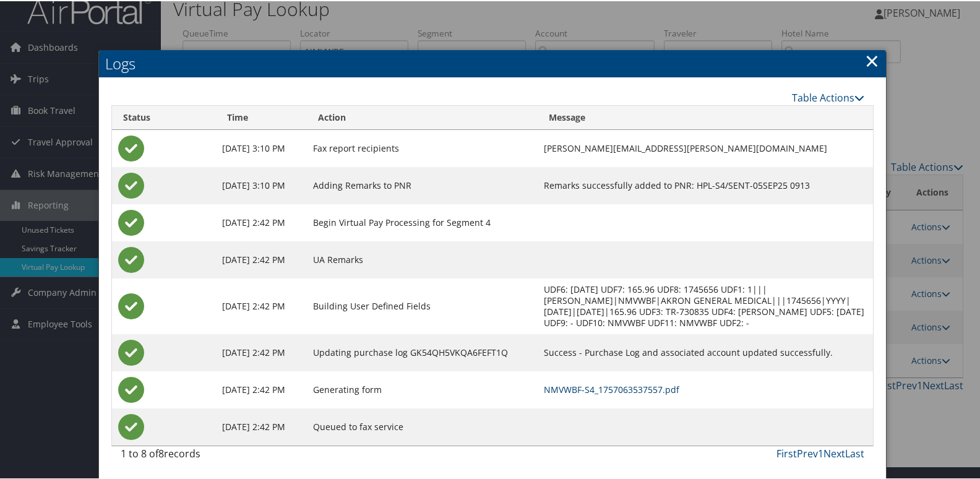 The height and width of the screenshot is (479, 980). Describe the element at coordinates (492, 62) in the screenshot. I see `h2: Logs` at that location.